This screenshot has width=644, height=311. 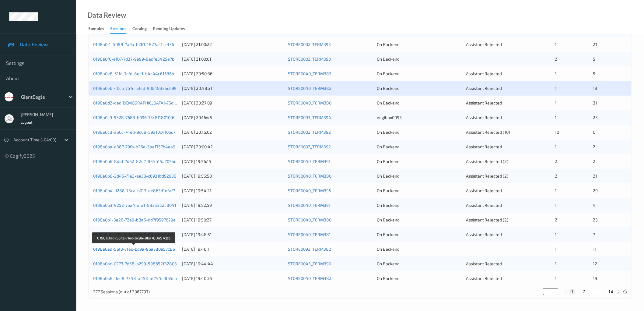 What do you see at coordinates (310, 264) in the screenshot?
I see `a: STORE0043_TERM390` at bounding box center [310, 264].